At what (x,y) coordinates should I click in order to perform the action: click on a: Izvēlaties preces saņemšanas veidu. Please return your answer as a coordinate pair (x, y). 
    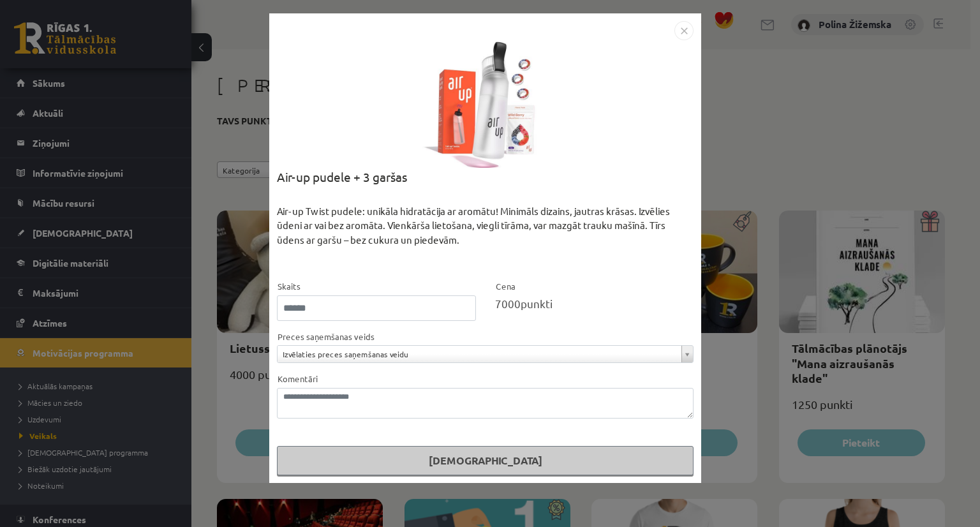
    Looking at the image, I should click on (485, 354).